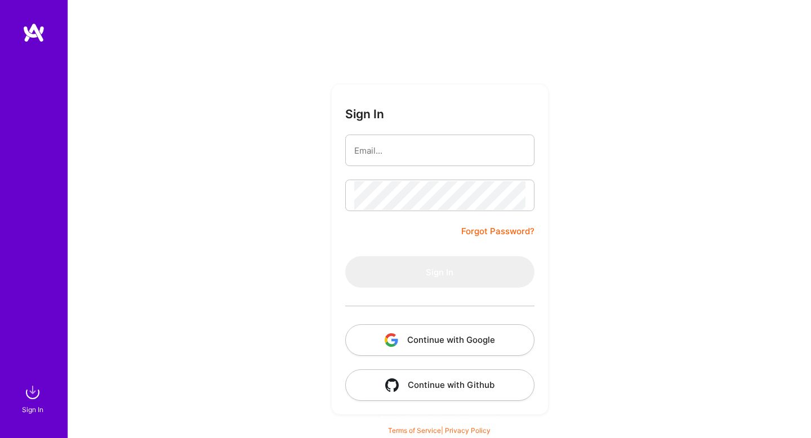  Describe the element at coordinates (33, 392) in the screenshot. I see `img: sign in` at that location.